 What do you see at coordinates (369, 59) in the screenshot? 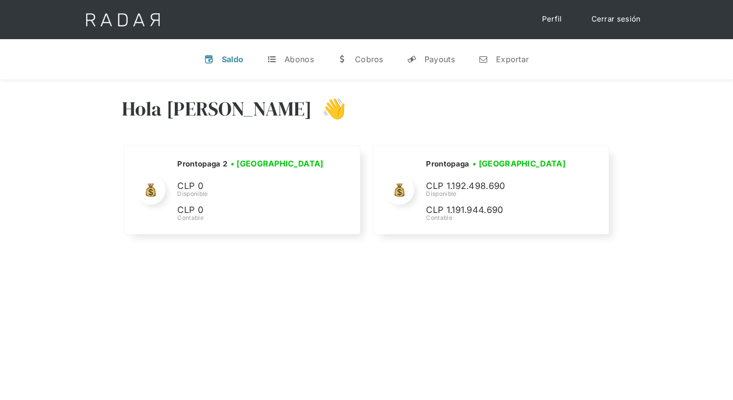
I see `div: Cobros` at bounding box center [369, 59].